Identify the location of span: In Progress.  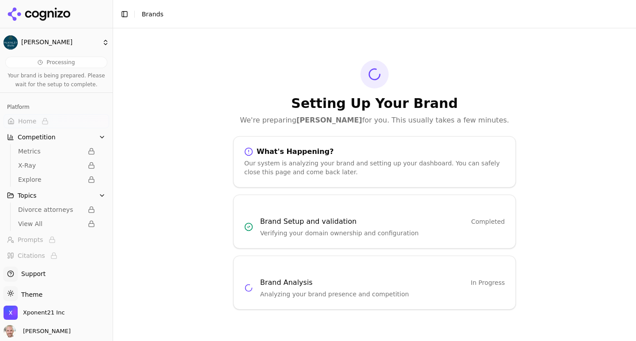
(488, 282).